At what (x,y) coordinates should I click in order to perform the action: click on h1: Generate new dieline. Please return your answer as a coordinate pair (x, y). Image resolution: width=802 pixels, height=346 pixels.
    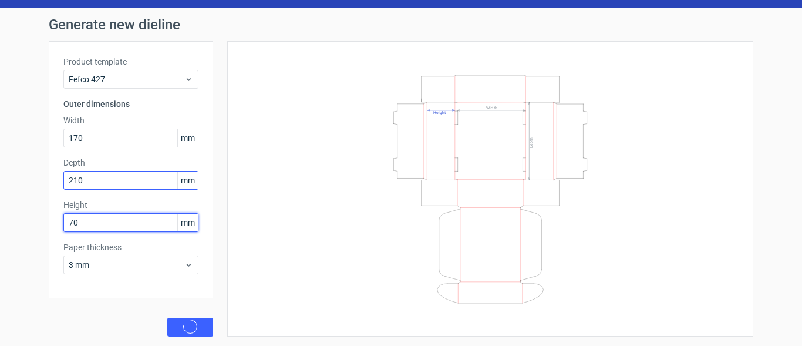
    Looking at the image, I should click on (401, 25).